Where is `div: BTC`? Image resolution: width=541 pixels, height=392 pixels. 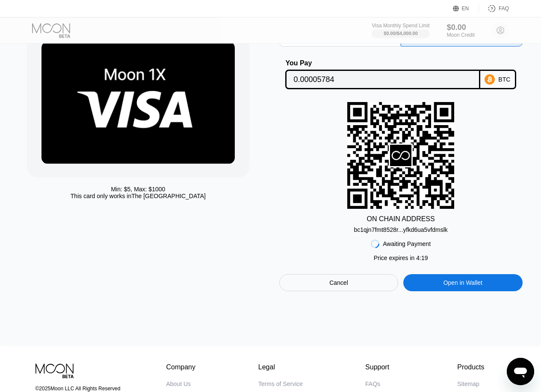 div: BTC is located at coordinates (504, 79).